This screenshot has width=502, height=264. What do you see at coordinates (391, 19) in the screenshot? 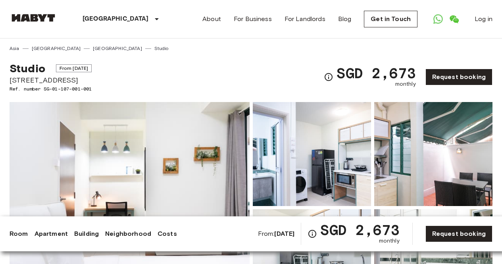
I see `a: Get in Touch` at bounding box center [391, 19].